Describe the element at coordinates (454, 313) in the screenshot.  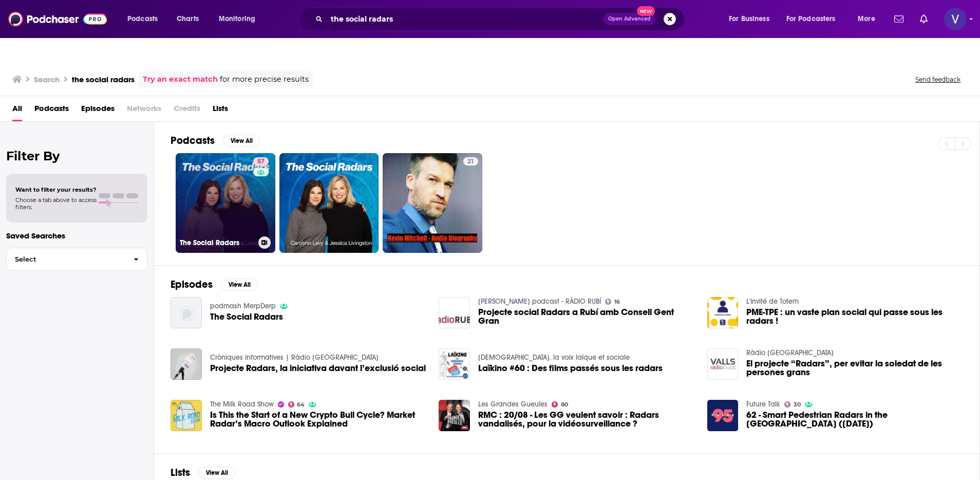
I see `img: Projecte social Radars a Rubí amb Consell Gent Gran` at that location.